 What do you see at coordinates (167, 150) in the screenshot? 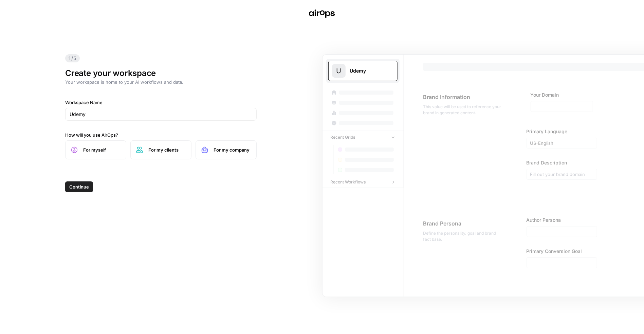
I see `span: For my clients` at bounding box center [167, 150].